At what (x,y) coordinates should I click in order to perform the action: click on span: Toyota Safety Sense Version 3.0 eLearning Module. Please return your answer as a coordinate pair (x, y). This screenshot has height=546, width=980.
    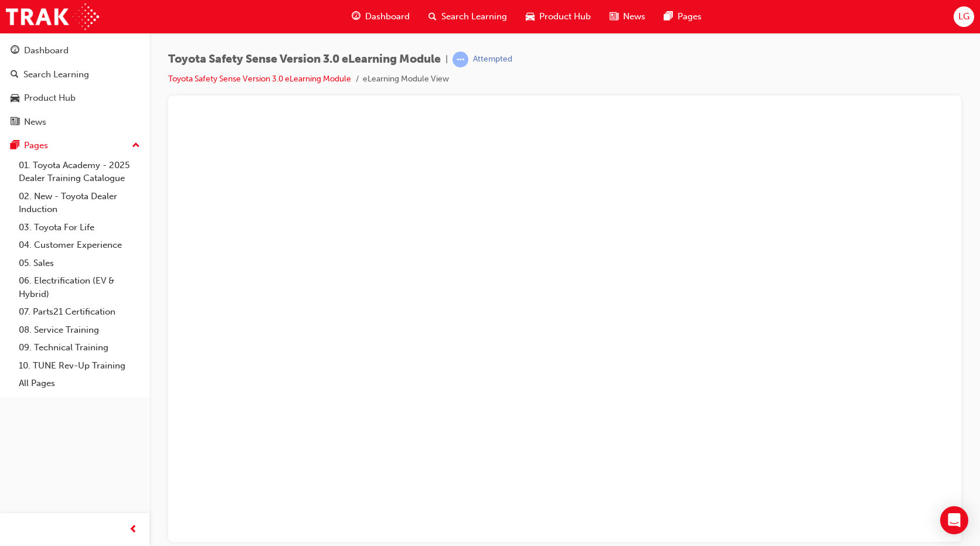
    Looking at the image, I should click on (304, 59).